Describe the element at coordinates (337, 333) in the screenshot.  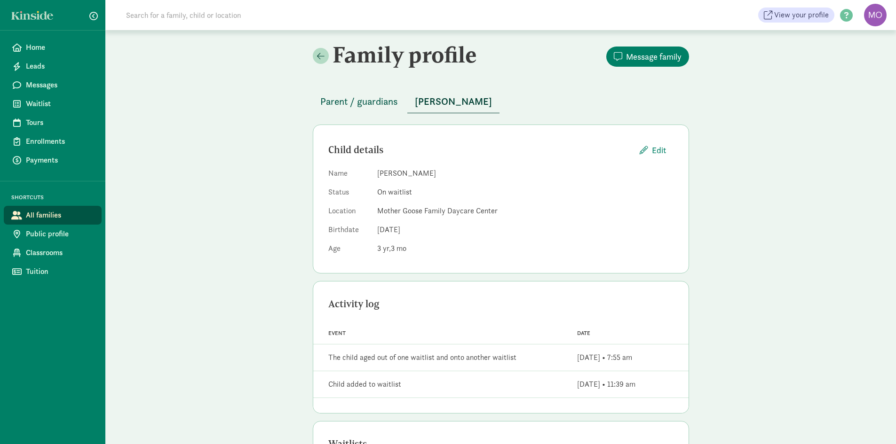
I see `span: Event` at that location.